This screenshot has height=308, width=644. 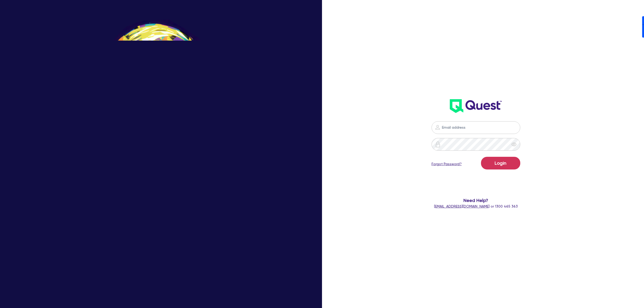 What do you see at coordinates (476, 128) in the screenshot?
I see `input: Email address` at bounding box center [476, 128].